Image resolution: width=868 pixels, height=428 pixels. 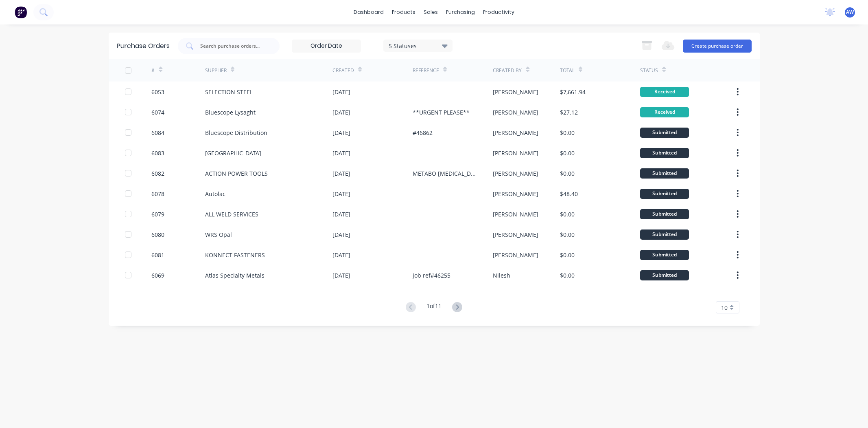 What do you see at coordinates (431, 12) in the screenshot?
I see `div: sales` at bounding box center [431, 12].